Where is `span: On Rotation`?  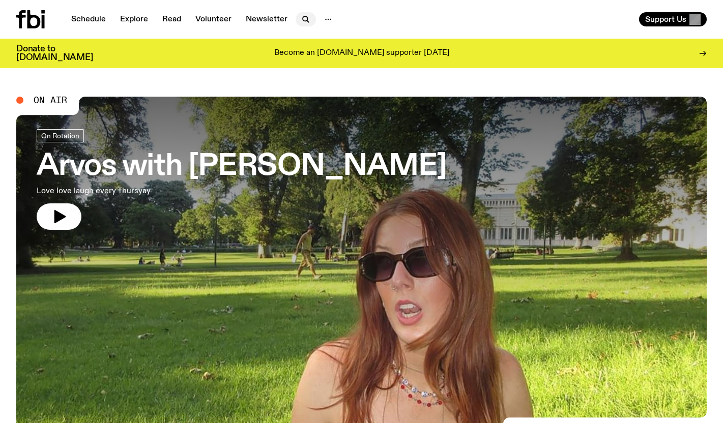
span: On Rotation is located at coordinates (60, 135).